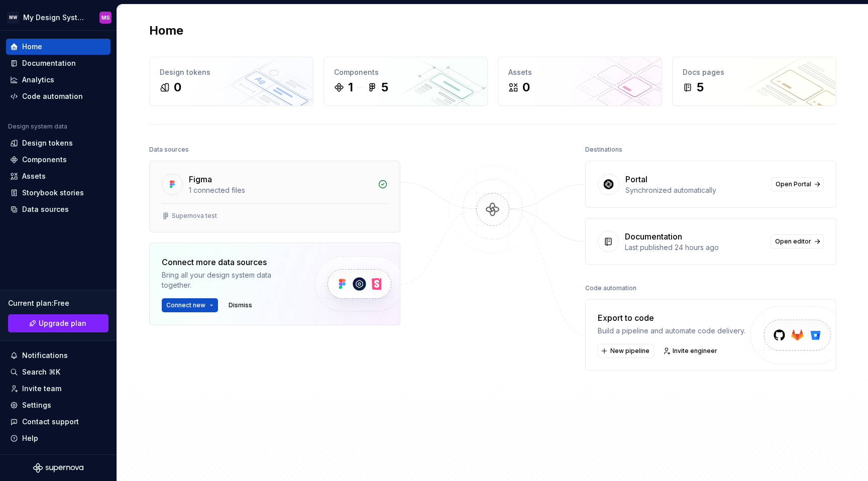 The width and height of the screenshot is (868, 481). What do you see at coordinates (32, 47) in the screenshot?
I see `div: Home` at bounding box center [32, 47].